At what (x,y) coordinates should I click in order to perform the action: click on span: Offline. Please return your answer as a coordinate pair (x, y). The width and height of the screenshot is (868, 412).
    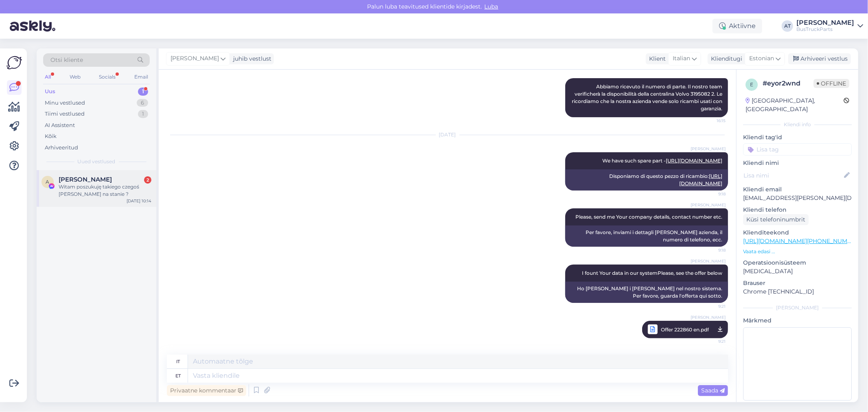
    Looking at the image, I should click on (831, 83).